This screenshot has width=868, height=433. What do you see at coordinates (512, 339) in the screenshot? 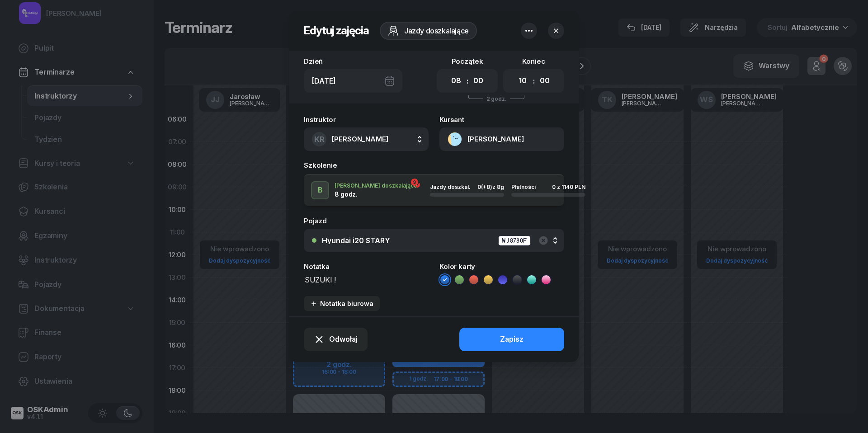
I see `button: Zapisz` at bounding box center [512, 339].